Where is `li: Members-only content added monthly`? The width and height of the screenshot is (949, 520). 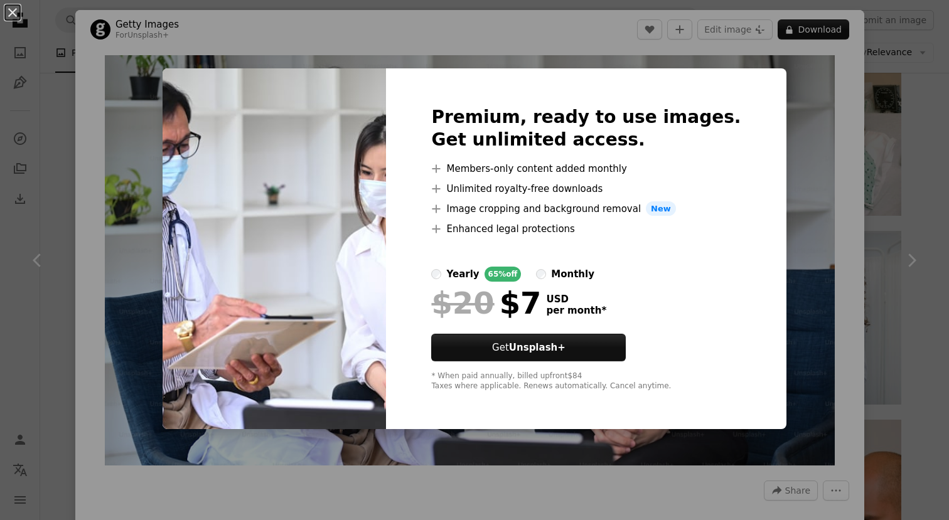
li: Members-only content added monthly is located at coordinates (586, 169).